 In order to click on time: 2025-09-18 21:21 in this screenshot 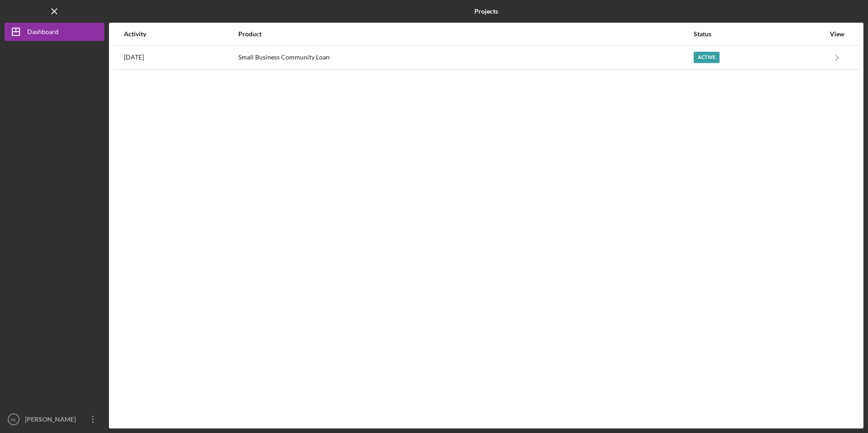, I will do `click(134, 57)`.